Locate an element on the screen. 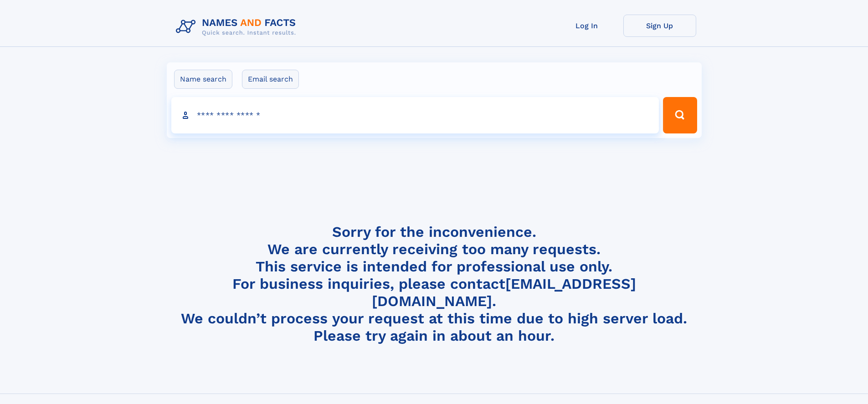  input: search input is located at coordinates (415, 115).